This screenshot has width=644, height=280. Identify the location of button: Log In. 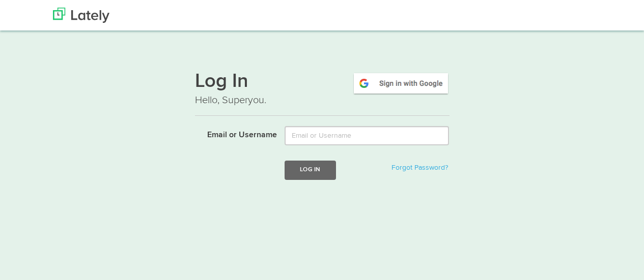
(310, 170).